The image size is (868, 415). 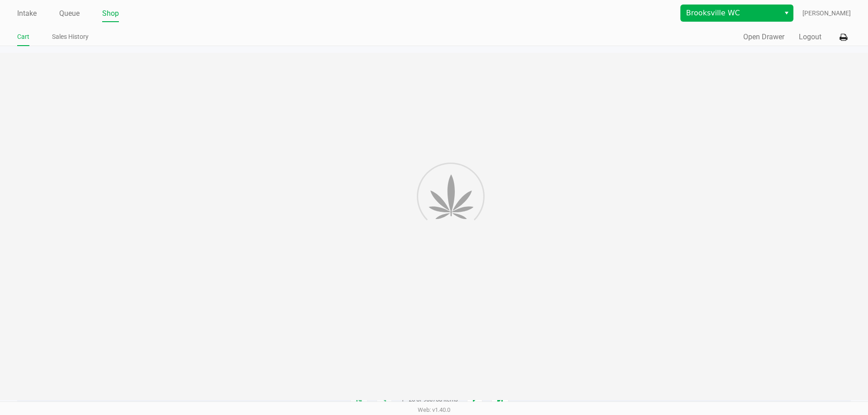 What do you see at coordinates (26, 14) in the screenshot?
I see `a: Intake` at bounding box center [26, 14].